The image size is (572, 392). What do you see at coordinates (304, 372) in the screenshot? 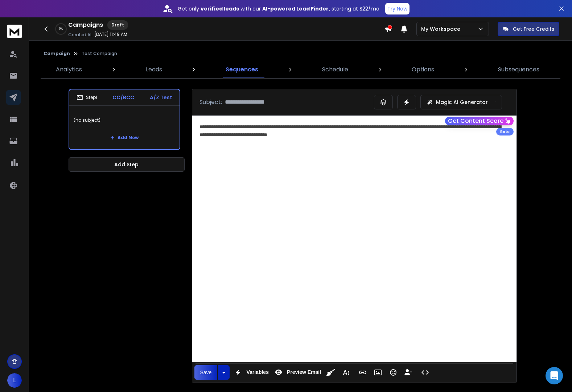
I see `span: Preview Email` at bounding box center [304, 372].